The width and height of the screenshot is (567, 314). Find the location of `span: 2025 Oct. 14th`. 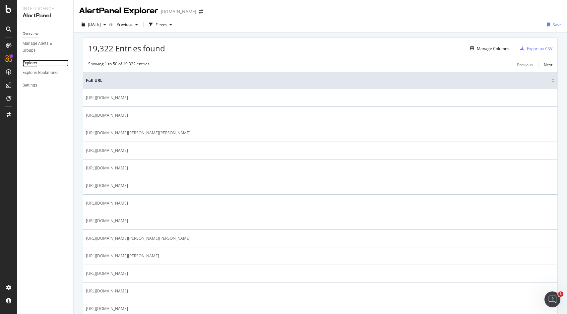

span: 2025 Oct. 14th is located at coordinates (94, 24).